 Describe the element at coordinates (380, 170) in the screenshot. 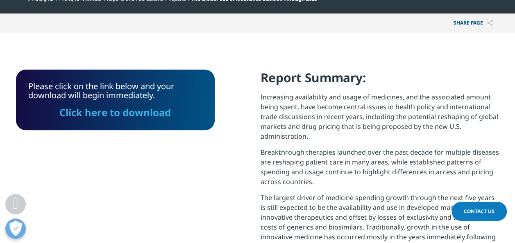

I see `p: Breakthrough therapies launched over the past decade for multiple diseases are reshaping patient ...` at that location.